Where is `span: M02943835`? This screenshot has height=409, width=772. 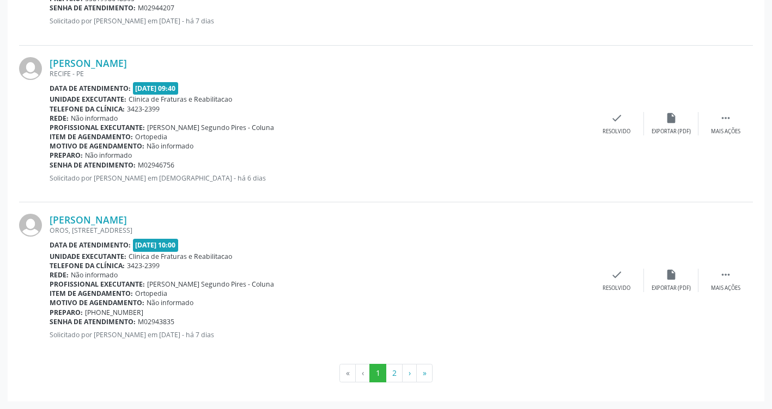
span: M02943835 is located at coordinates (156, 322).